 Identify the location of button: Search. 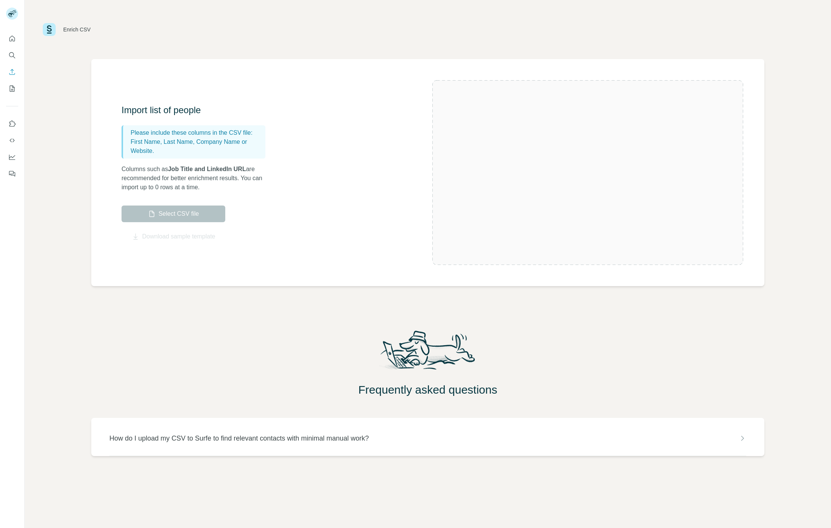
(12, 55).